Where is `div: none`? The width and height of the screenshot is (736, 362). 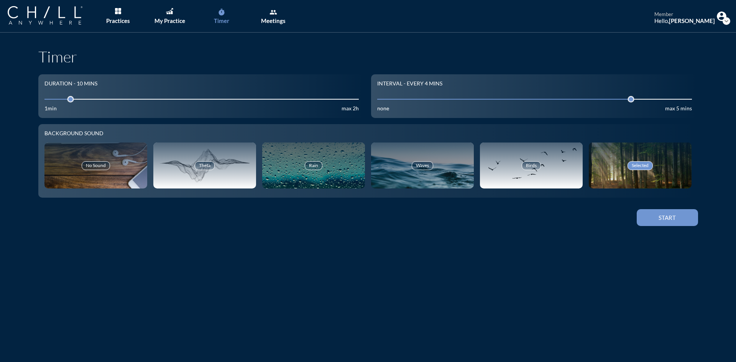
div: none is located at coordinates (383, 109).